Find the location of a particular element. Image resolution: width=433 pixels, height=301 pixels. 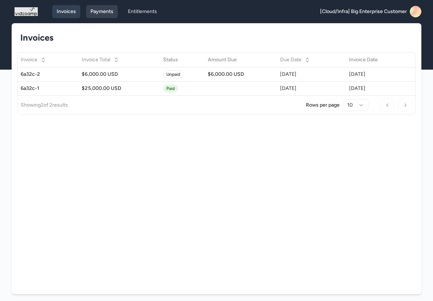

button: Invoice is located at coordinates (33, 60).